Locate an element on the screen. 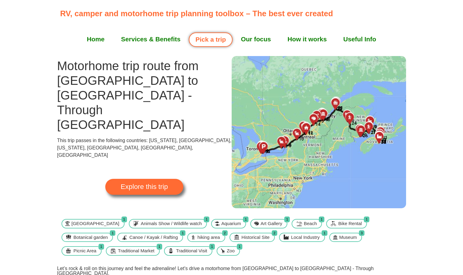  span: Canoe / Kayak / Rafting is located at coordinates (154, 237).